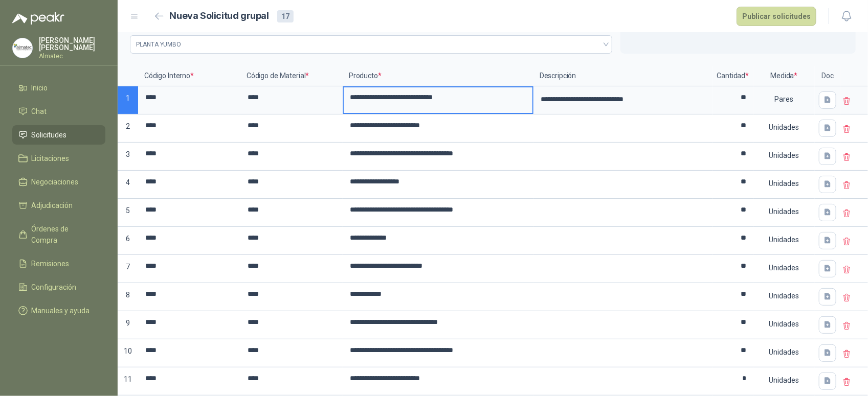 The height and width of the screenshot is (396, 868). What do you see at coordinates (128, 241) in the screenshot?
I see `p: 6` at bounding box center [128, 241].